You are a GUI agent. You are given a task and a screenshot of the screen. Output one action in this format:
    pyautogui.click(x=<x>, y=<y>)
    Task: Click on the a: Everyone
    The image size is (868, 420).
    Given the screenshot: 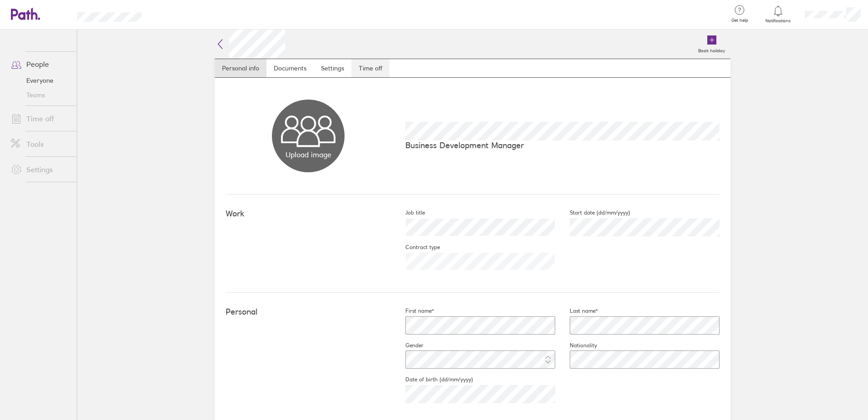 What is the action you would take?
    pyautogui.click(x=40, y=80)
    